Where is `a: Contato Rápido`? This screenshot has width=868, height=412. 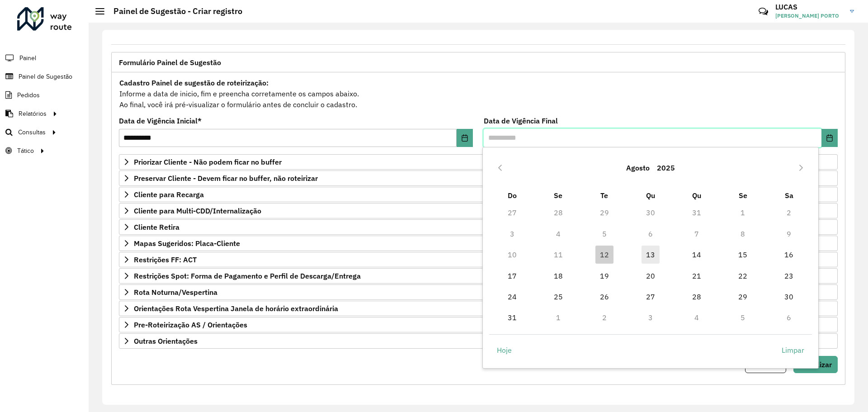 a: Contato Rápido is located at coordinates (763, 11).